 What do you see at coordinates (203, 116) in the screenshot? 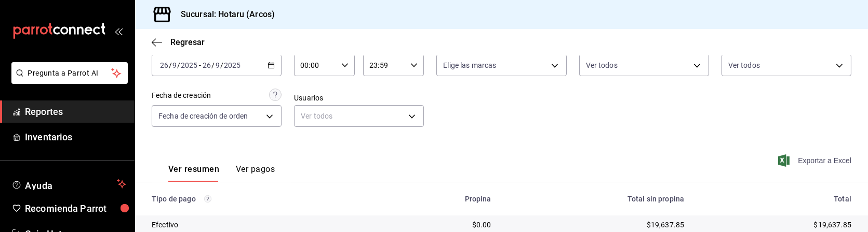
I see `span: Fecha de creación de orden` at bounding box center [203, 116].